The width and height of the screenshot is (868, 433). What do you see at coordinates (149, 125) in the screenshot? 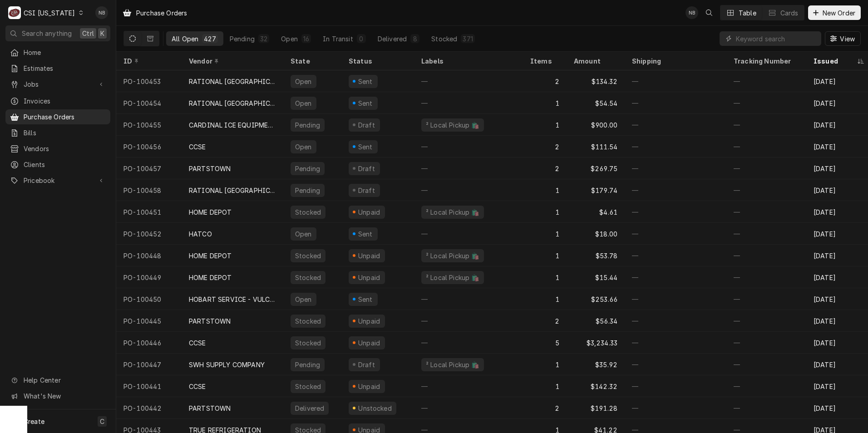
I see `div: PO-100455` at bounding box center [149, 125].